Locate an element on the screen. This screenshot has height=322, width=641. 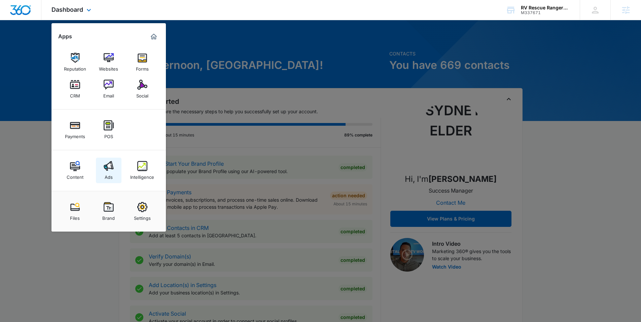
div: Content is located at coordinates (75, 176).